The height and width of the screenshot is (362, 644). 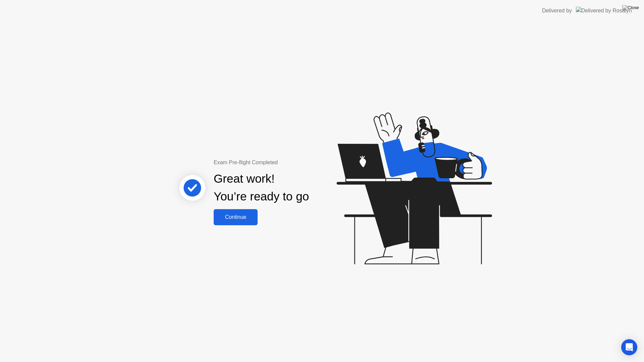 I want to click on img: Delivered by Rosalyn, so click(x=604, y=10).